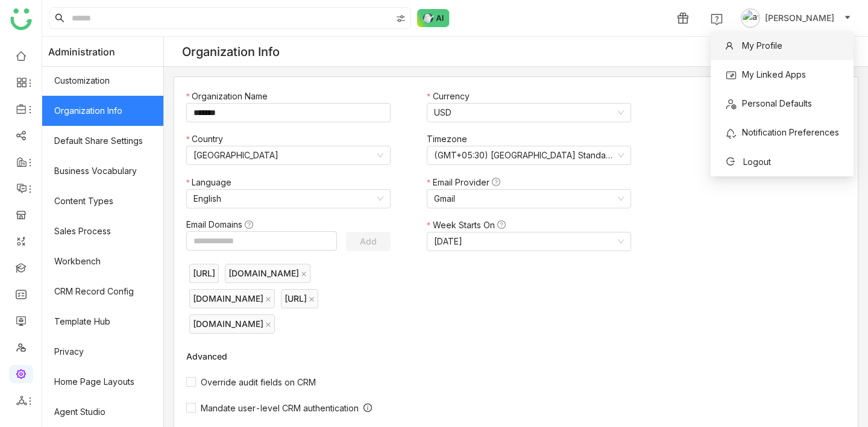 This screenshot has height=427, width=868. I want to click on a: Workbench, so click(103, 261).